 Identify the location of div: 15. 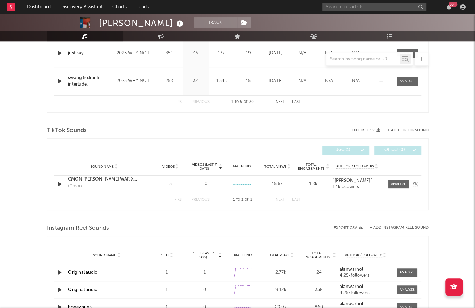
(248, 81).